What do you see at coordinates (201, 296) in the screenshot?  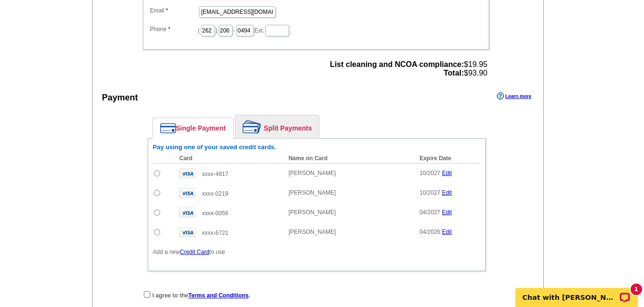 I see `strong: I agree to the .` at bounding box center [201, 296].